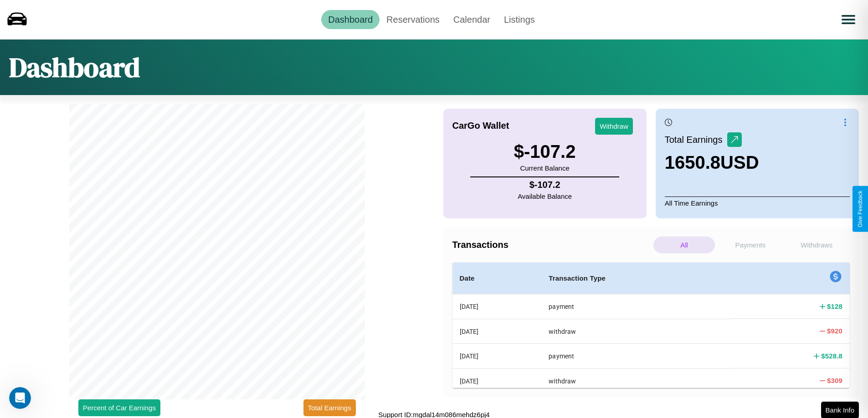 The height and width of the screenshot is (418, 868). I want to click on h4: $ 528.8, so click(831, 356).